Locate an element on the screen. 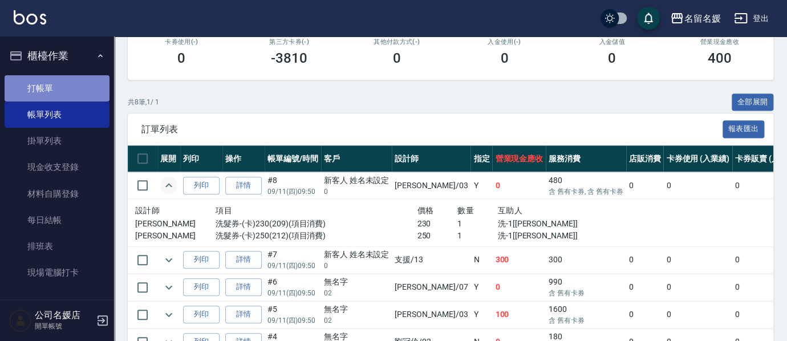  span: 訂單列表 is located at coordinates (432, 130).